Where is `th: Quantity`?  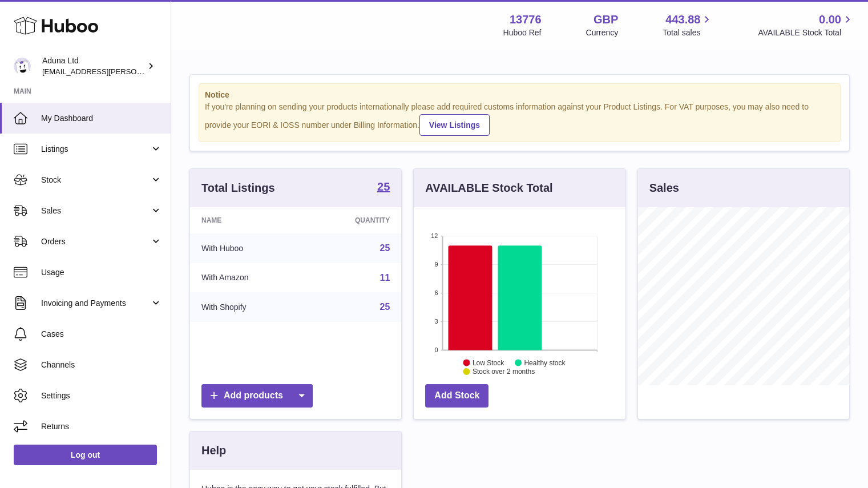
th: Quantity is located at coordinates (354, 220).